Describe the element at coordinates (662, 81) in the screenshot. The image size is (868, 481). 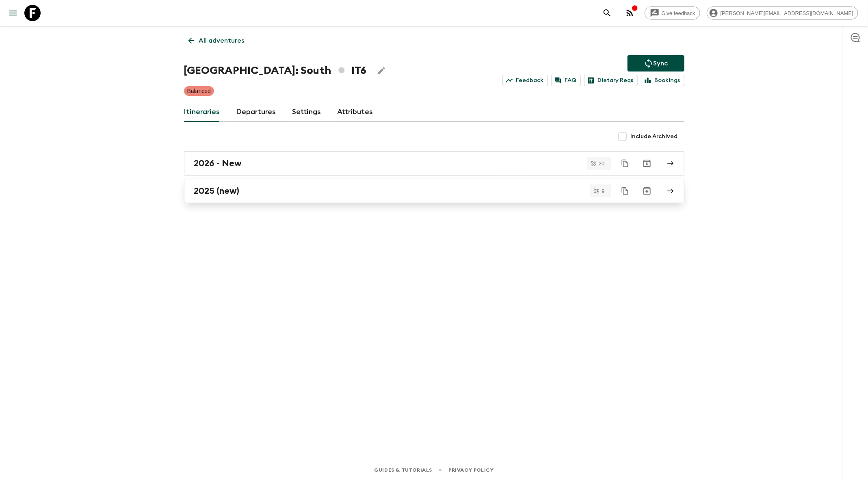
I see `a: Bookings` at that location.